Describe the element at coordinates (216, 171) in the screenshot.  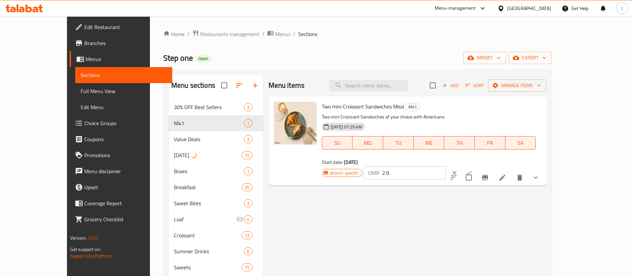
I see `div: Boxes1` at that location.